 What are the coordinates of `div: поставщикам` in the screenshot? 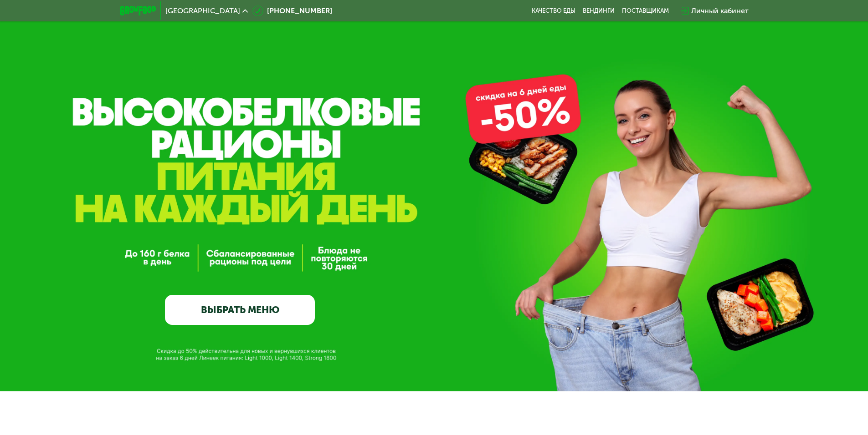 It's located at (645, 11).